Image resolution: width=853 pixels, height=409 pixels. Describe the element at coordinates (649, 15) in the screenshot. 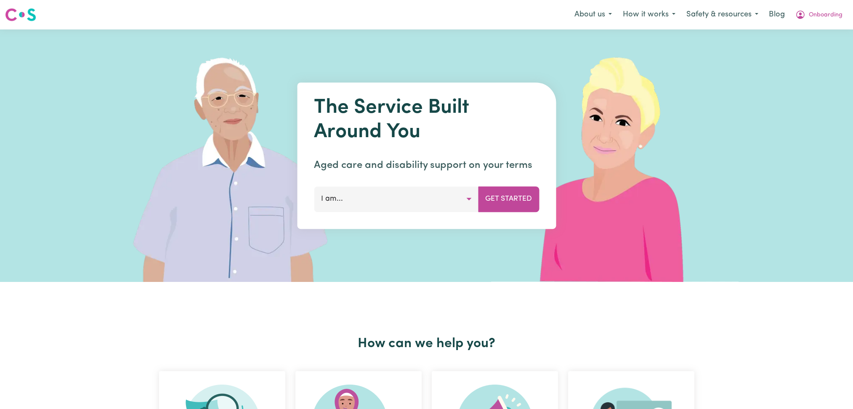

I see `button: How it works` at that location.